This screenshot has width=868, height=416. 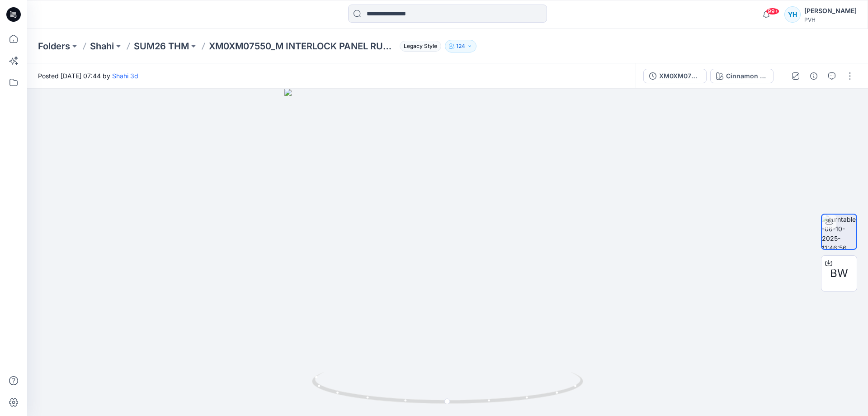 I want to click on button: Cinnamon Russet/ Rich Cream - 0BJ, so click(x=742, y=76).